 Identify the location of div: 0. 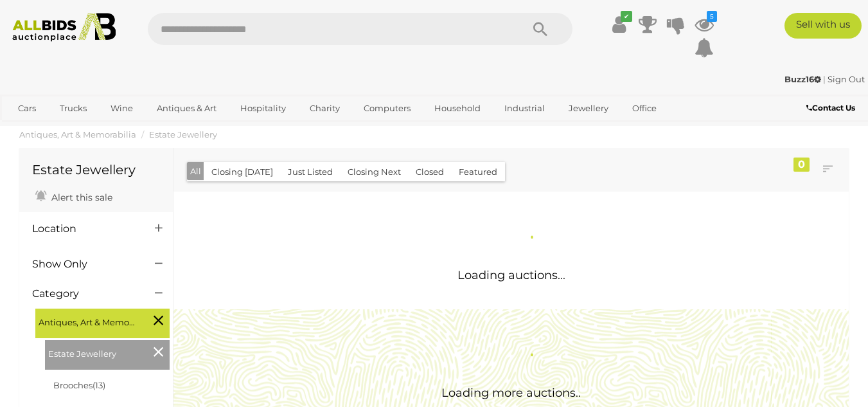
(801, 165).